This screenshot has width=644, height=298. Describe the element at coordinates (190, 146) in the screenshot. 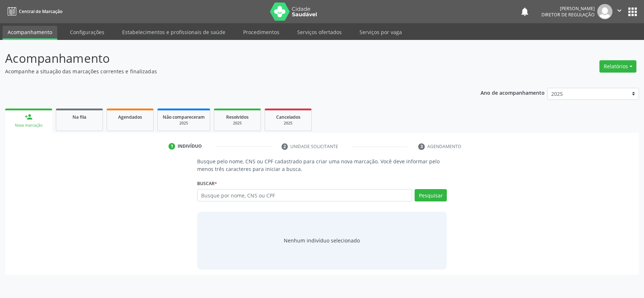

I see `div: Indivíduo` at that location.